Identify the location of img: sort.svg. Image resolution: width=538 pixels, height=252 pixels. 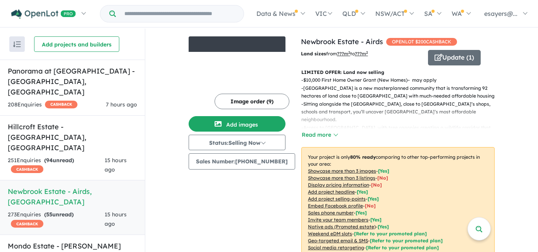
(17, 44).